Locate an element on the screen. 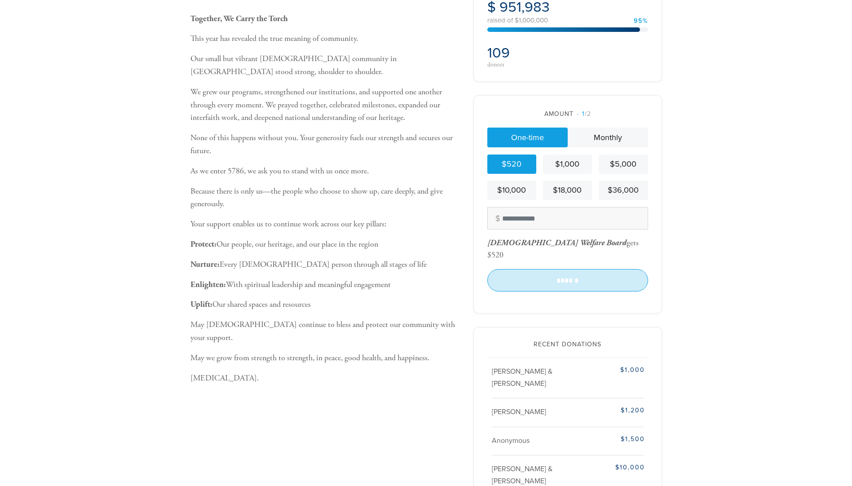 This screenshot has width=852, height=486. span: /2 is located at coordinates (584, 114).